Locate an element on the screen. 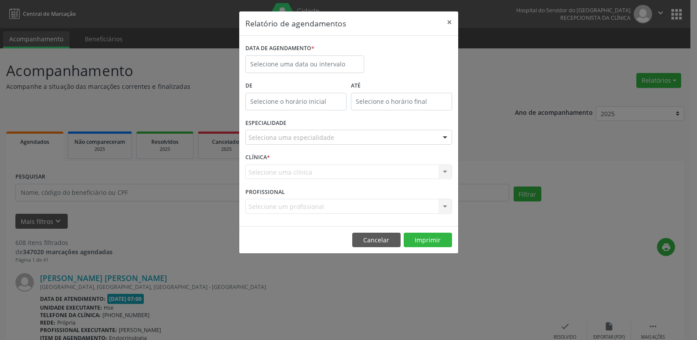 This screenshot has width=697, height=340. button: Close is located at coordinates (449, 22).